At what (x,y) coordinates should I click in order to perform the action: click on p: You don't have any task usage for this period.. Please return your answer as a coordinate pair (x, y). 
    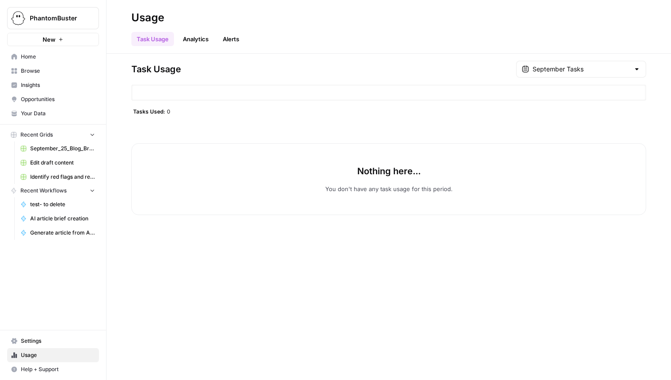
    Looking at the image, I should click on (389, 189).